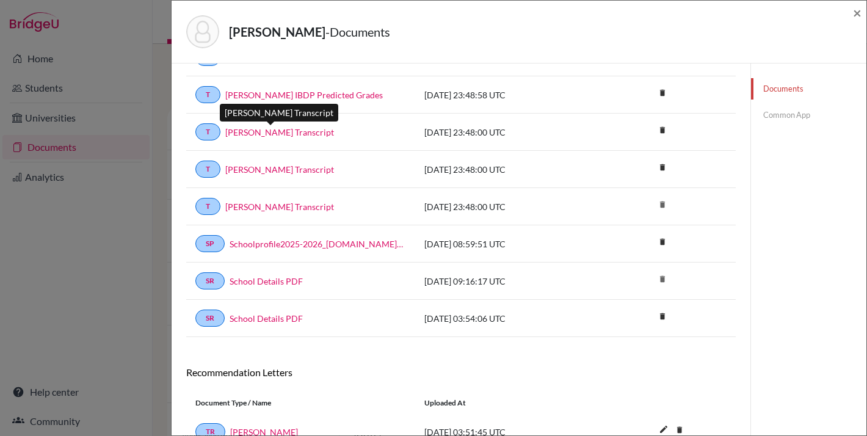  Describe the element at coordinates (210, 244) in the screenshot. I see `a: SP` at that location.